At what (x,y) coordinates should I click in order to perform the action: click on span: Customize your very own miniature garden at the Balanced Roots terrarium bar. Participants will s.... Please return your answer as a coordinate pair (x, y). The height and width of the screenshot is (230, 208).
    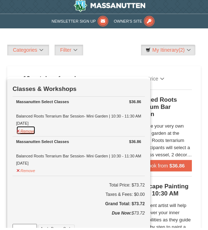
    Looking at the image, I should click on (161, 142).